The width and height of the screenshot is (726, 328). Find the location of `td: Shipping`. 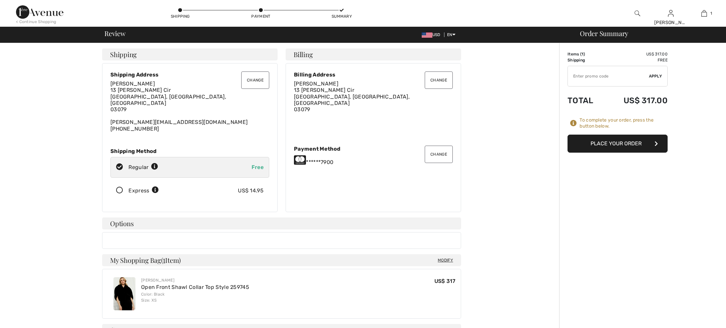

td: Shipping is located at coordinates (586, 60).